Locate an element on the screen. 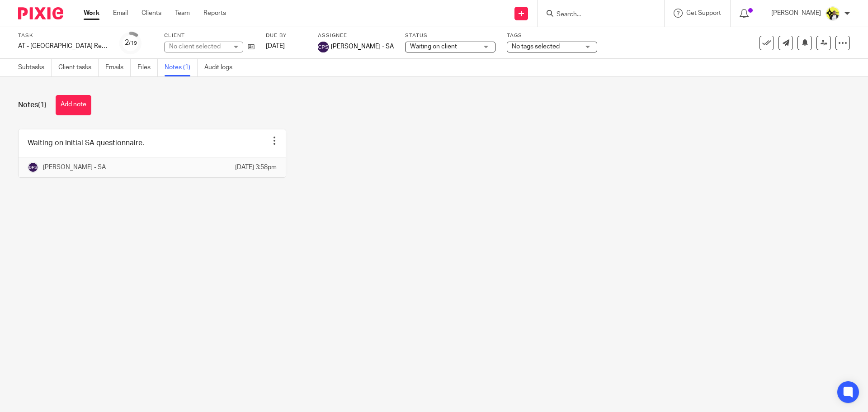 Image resolution: width=868 pixels, height=412 pixels. a: Reports is located at coordinates (215, 13).